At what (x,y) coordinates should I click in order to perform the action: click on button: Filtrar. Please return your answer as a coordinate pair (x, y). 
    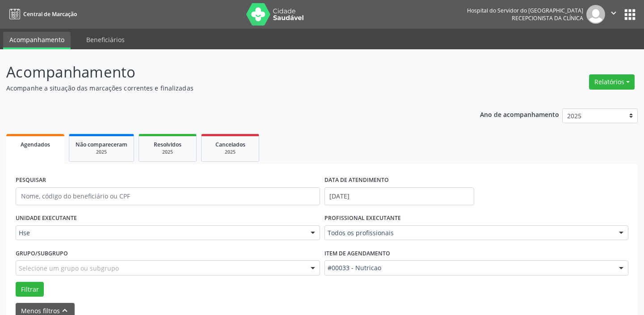
    Looking at the image, I should click on (30, 289).